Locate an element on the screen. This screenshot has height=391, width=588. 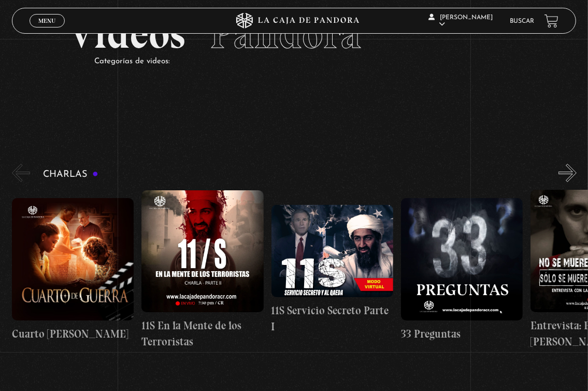
a: Buscar is located at coordinates (522, 21).